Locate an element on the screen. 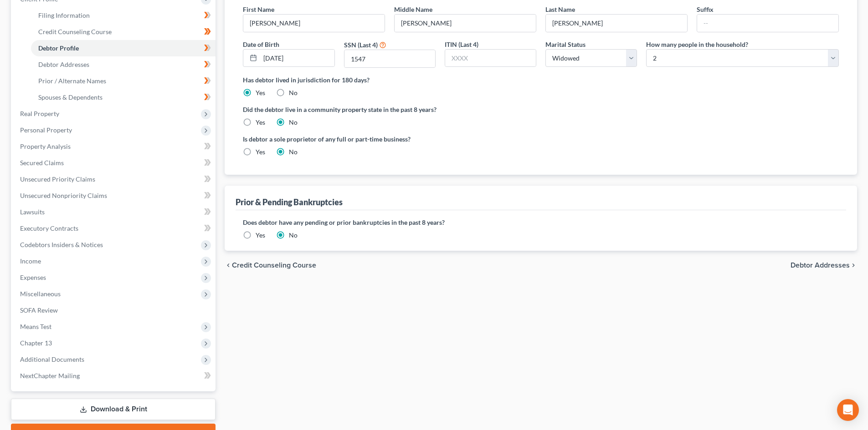  a: Credit Counseling Course is located at coordinates (123, 32).